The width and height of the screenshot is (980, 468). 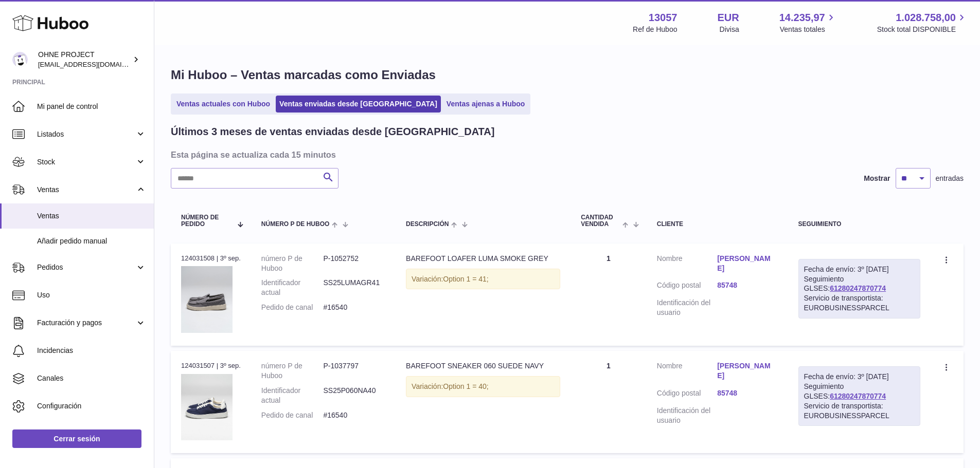 I want to click on img: SMOKE_GREY_SMALL_61f9d4f3-dc67-45cd-ab33-96290bc1fafe.jpg, so click(x=207, y=299).